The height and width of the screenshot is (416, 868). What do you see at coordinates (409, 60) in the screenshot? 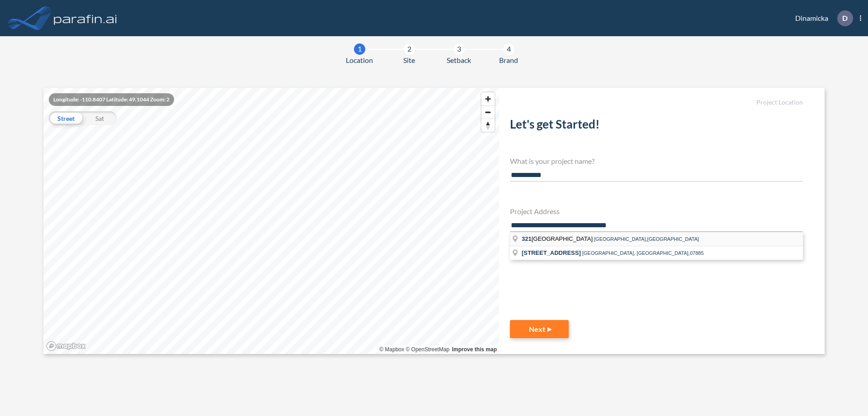
I see `span: Site` at bounding box center [409, 60].